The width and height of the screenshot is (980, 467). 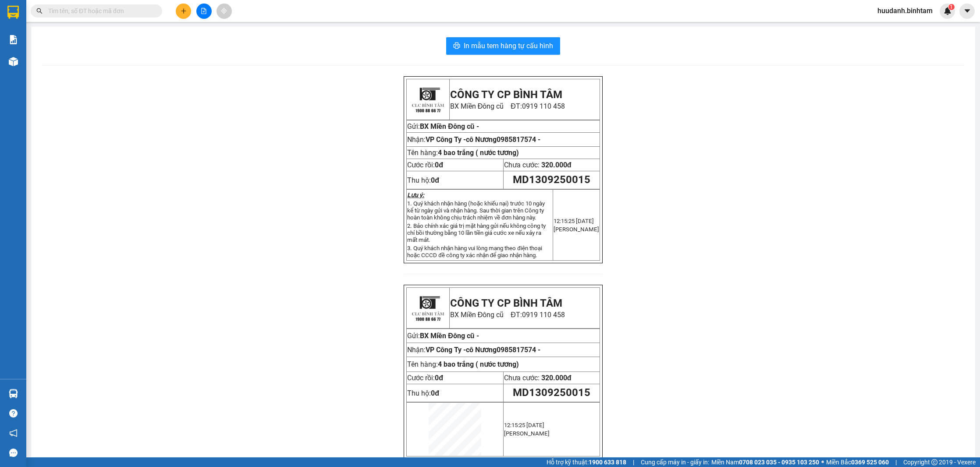 What do you see at coordinates (13, 413) in the screenshot?
I see `span: question-circle` at bounding box center [13, 413].